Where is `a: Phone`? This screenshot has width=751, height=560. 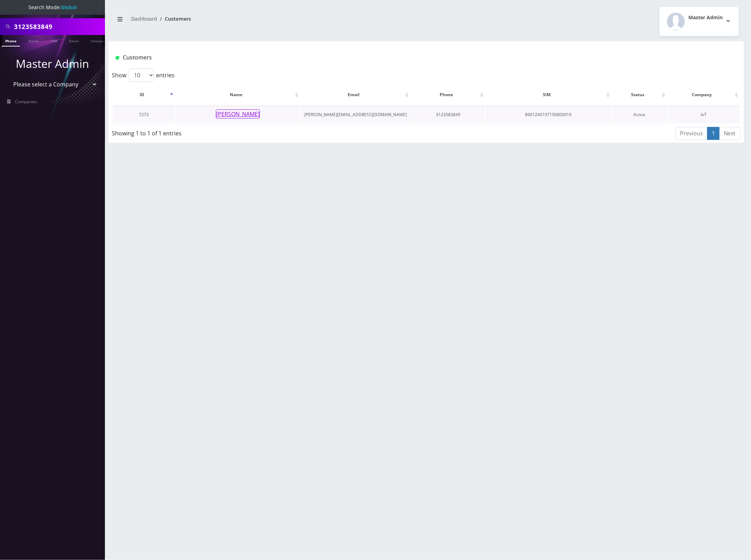
a: Phone is located at coordinates (11, 41).